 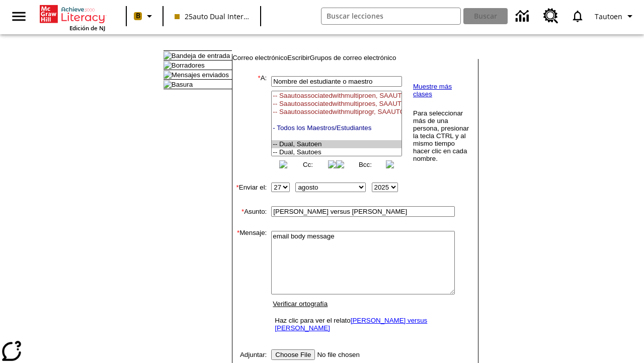 What do you see at coordinates (249, 122) in the screenshot?
I see `td: A:` at bounding box center [249, 122].